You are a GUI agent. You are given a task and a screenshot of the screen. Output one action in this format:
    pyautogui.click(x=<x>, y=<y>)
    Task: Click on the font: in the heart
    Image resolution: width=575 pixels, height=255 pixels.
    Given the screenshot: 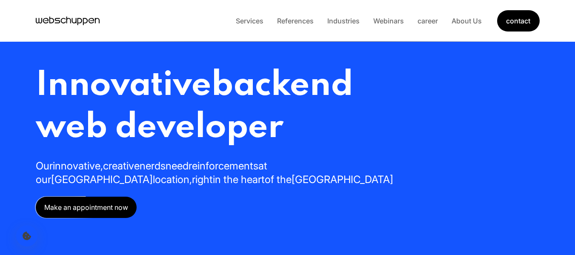 What is the action you would take?
    pyautogui.click(x=239, y=179)
    